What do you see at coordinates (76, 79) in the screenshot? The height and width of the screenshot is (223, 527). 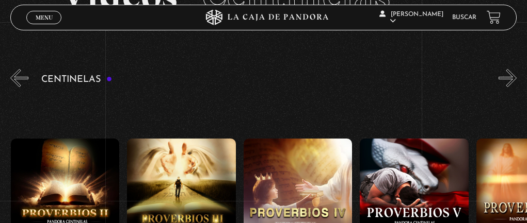 I see `h3: Centinelas` at bounding box center [76, 79].